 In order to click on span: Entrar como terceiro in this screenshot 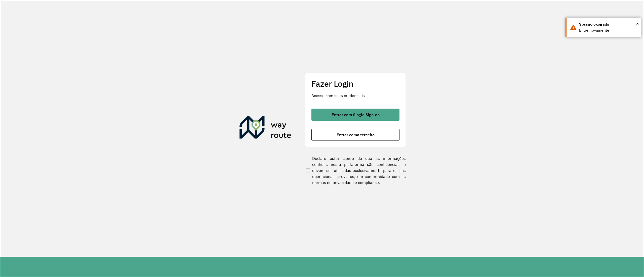, I will do `click(356, 135)`.